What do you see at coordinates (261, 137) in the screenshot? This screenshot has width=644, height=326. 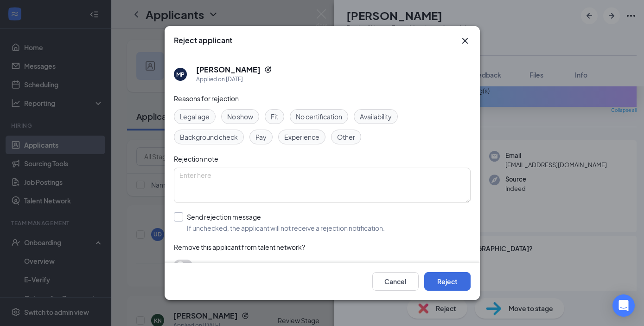 I see `span: Pay` at bounding box center [261, 137].